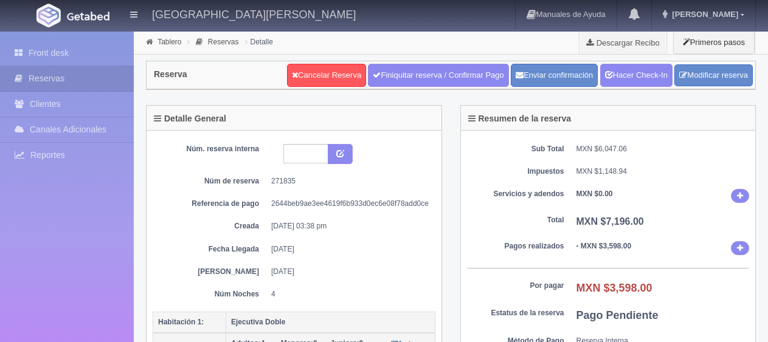 The height and width of the screenshot is (342, 768). What do you see at coordinates (259, 41) in the screenshot?
I see `li: Detalle` at bounding box center [259, 41].